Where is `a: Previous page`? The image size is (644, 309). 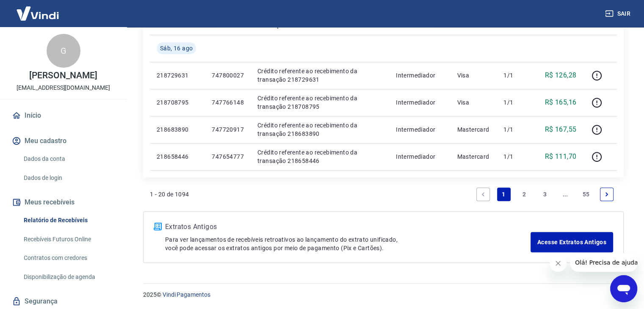 a: Previous page is located at coordinates (483, 194).